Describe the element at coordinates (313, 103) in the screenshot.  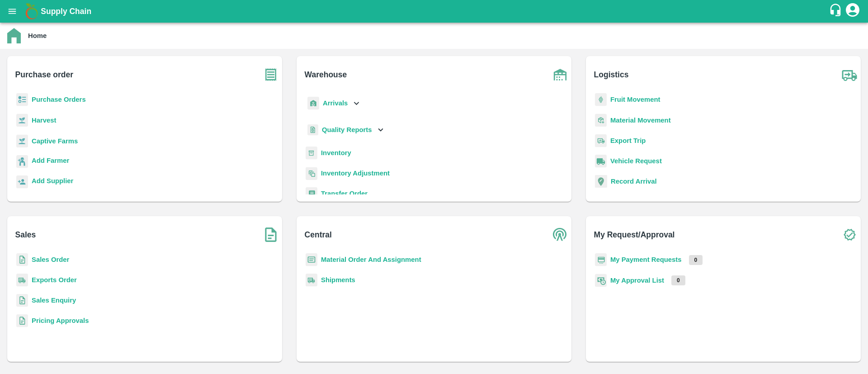
I see `img: whArrival` at that location.